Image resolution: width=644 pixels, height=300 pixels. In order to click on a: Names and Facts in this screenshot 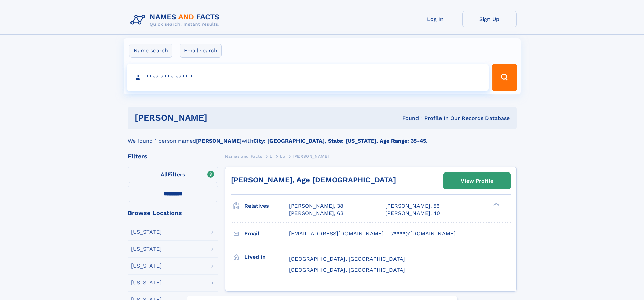, I will do `click(244, 156)`.